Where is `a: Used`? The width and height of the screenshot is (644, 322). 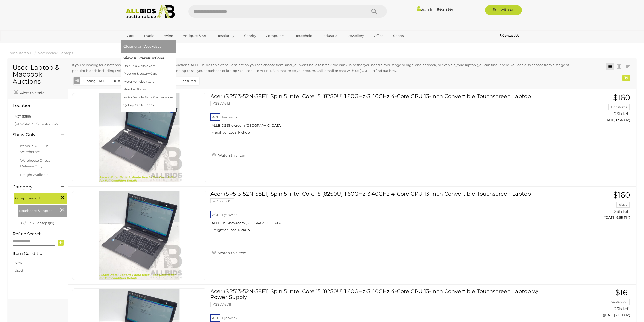
a: Used is located at coordinates (19, 271).